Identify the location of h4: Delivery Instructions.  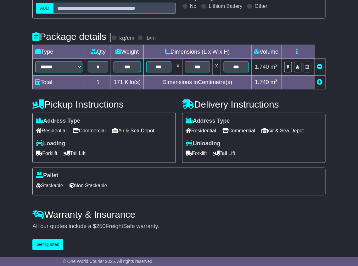
(254, 104).